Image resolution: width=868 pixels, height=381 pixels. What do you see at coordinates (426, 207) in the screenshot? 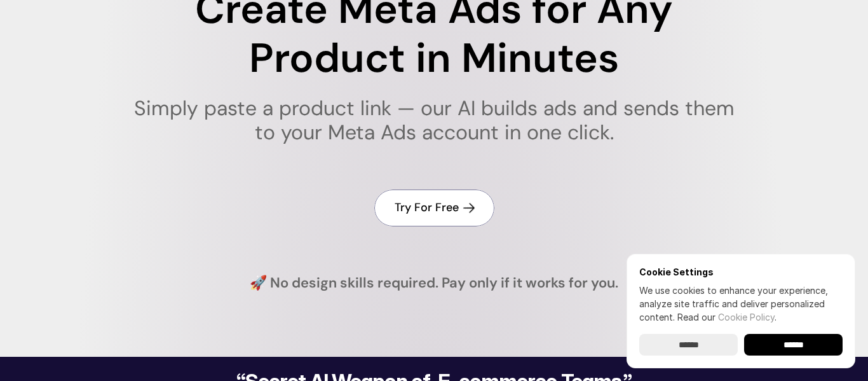
I see `h4: Try For Free` at bounding box center [426, 207].